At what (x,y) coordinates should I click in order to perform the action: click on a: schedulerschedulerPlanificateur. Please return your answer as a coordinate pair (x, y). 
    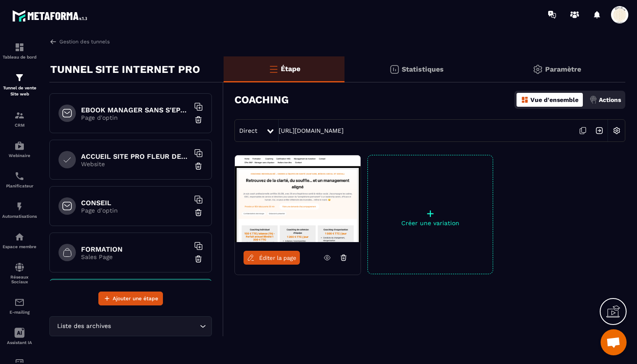
    Looking at the image, I should click on (19, 179).